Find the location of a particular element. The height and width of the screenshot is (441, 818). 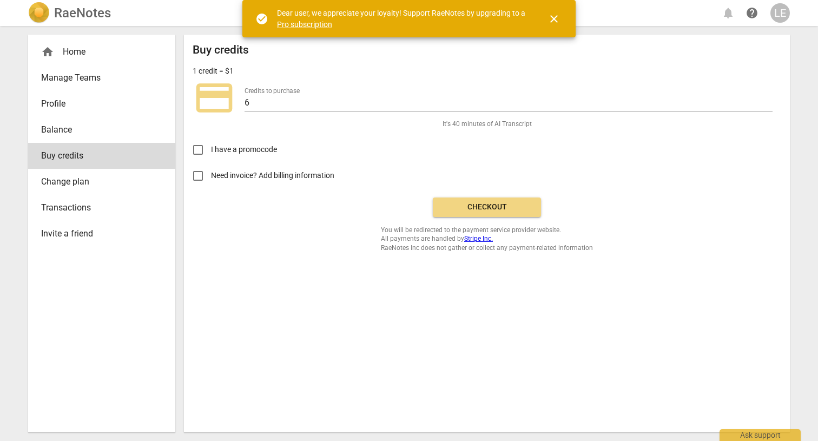

span: Checkout is located at coordinates (487, 207).